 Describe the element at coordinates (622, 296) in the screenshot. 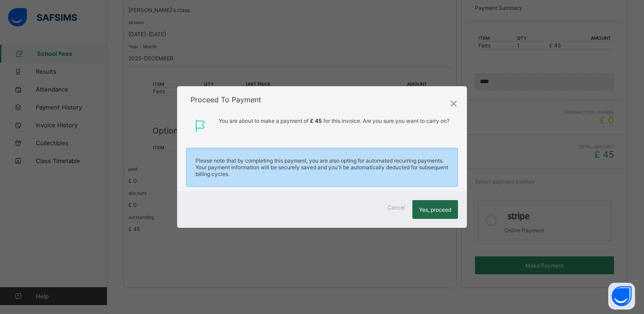

I see `button: Open asap` at that location.